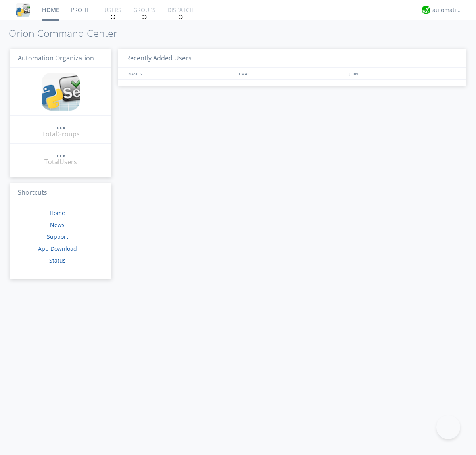 This screenshot has height=455, width=476. Describe the element at coordinates (58, 248) in the screenshot. I see `a: App Download` at that location.